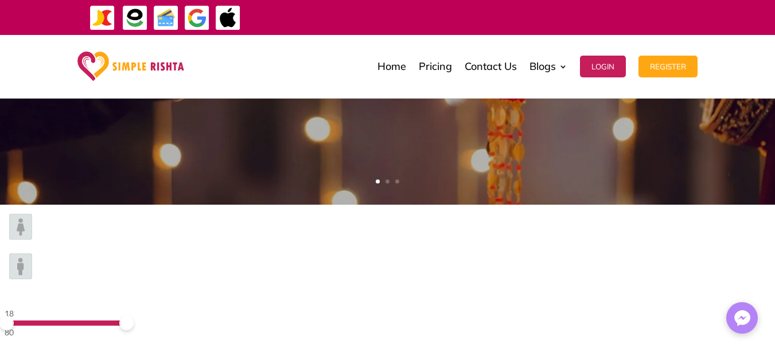 This screenshot has width=775, height=348. Describe the element at coordinates (603, 67) in the screenshot. I see `button: Login` at that location.